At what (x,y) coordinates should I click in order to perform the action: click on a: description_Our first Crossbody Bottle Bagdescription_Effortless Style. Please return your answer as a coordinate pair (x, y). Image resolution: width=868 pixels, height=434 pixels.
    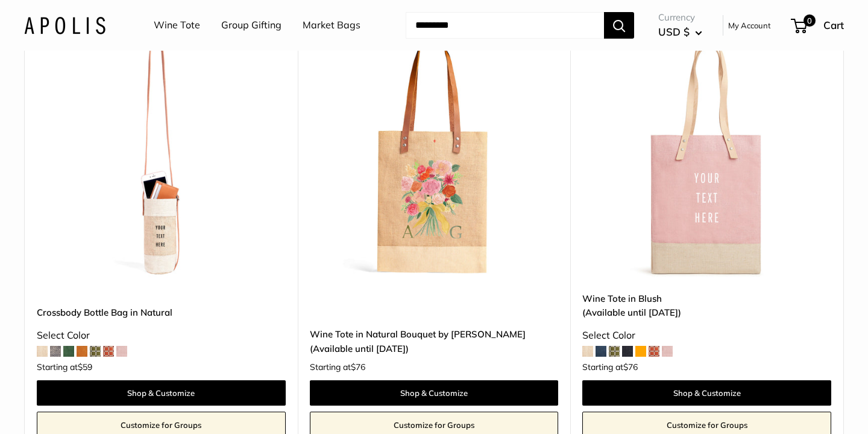
    Looking at the image, I should click on (161, 155).